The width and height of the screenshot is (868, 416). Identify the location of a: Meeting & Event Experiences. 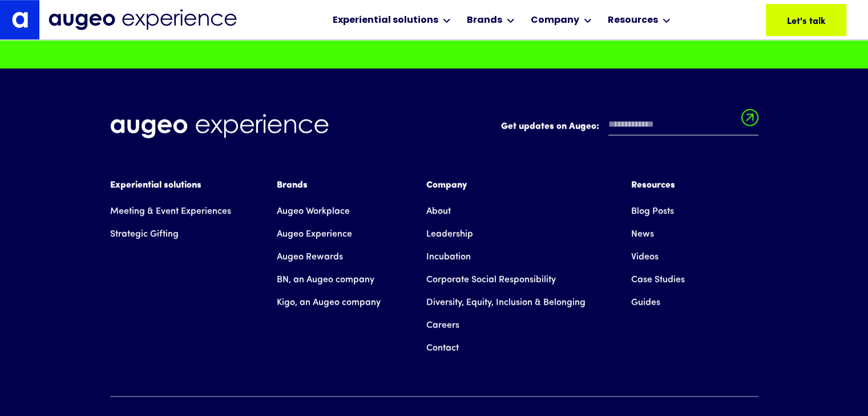
(171, 212).